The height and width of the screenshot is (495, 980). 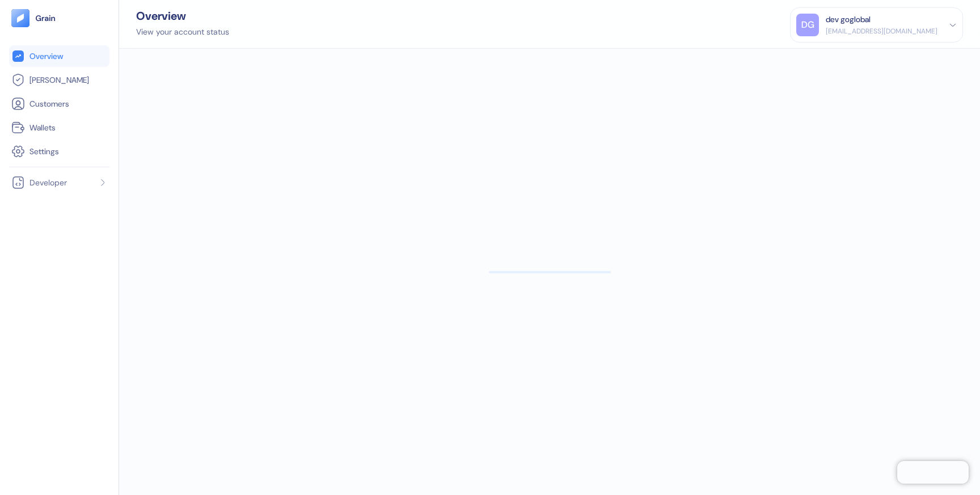 I want to click on a: Settings, so click(x=59, y=152).